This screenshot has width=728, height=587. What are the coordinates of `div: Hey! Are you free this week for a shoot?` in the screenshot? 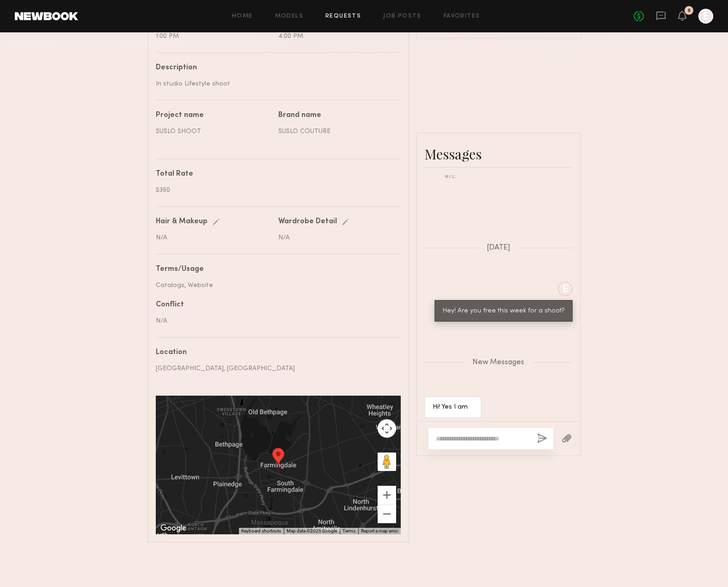 It's located at (503, 311).